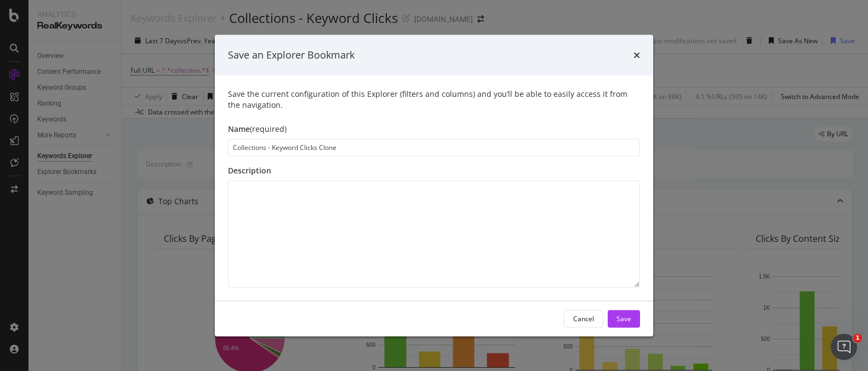  What do you see at coordinates (239, 128) in the screenshot?
I see `span: Name` at bounding box center [239, 128].